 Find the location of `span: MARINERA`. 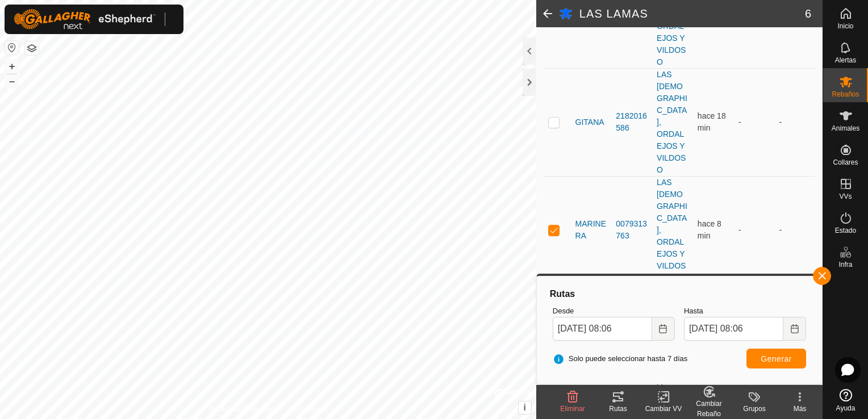

span: MARINERA is located at coordinates (591, 230).